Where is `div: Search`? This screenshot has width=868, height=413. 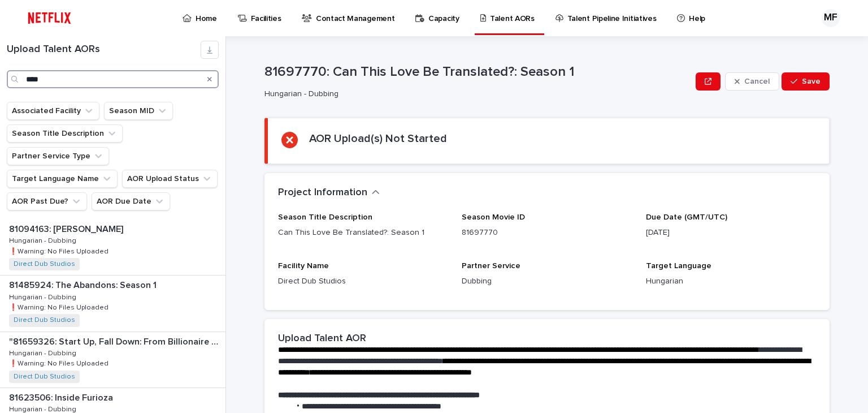 div: Search is located at coordinates (113, 80).